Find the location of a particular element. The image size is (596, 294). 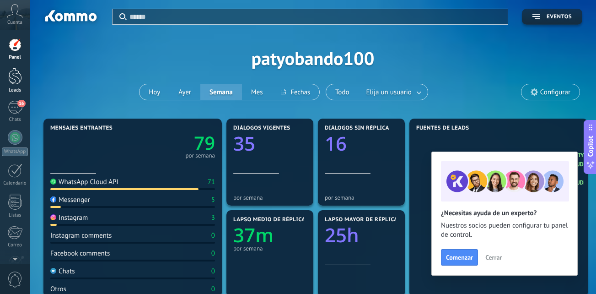

button: Elija un usuario is located at coordinates (393, 92).